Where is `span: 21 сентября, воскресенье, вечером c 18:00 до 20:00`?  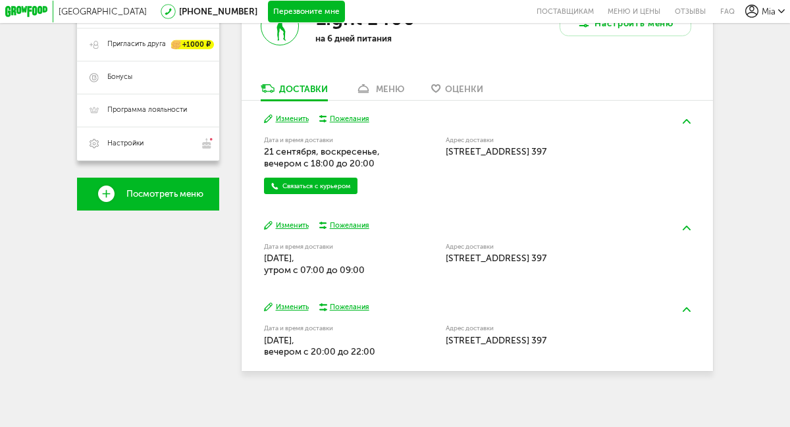
span: 21 сентября, воскресенье, вечером c 18:00 до 20:00 is located at coordinates (322, 157).